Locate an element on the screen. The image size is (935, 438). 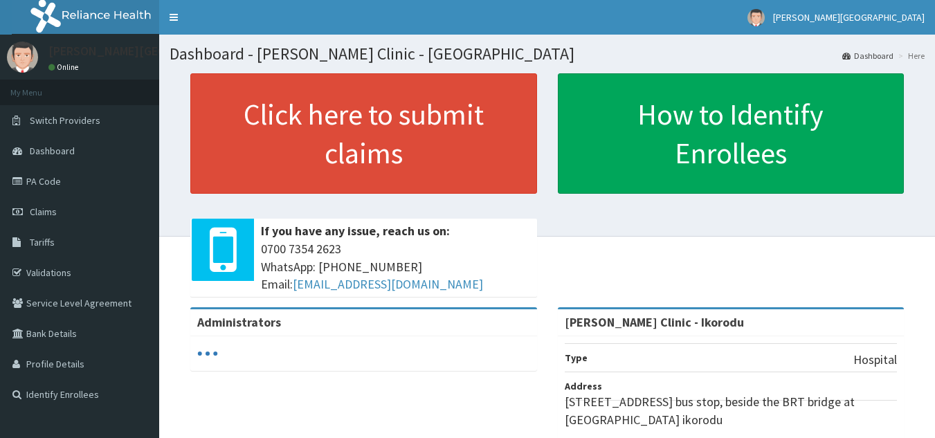
a: Dashboard is located at coordinates (868, 55).